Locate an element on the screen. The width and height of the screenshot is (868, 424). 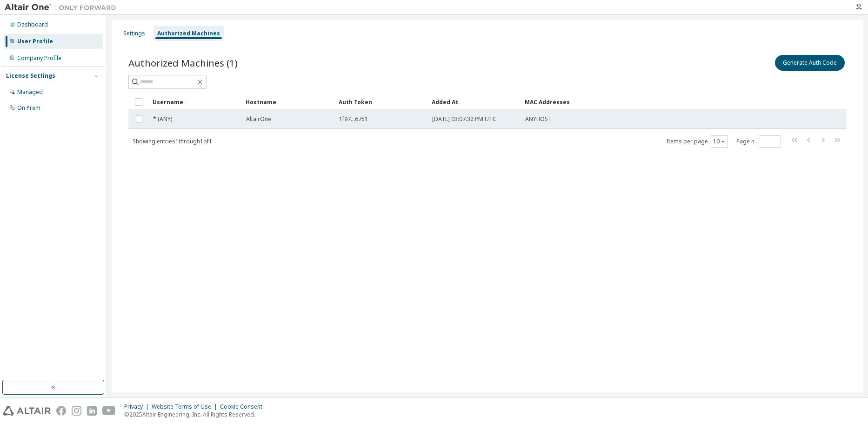
div: User Profile is located at coordinates (34, 42).